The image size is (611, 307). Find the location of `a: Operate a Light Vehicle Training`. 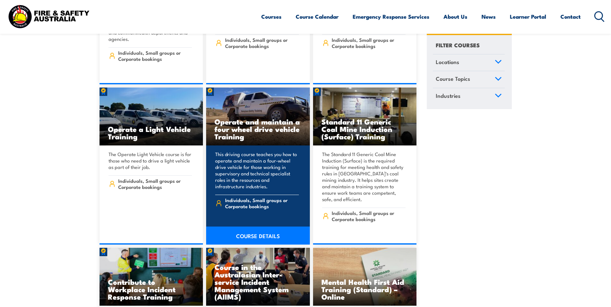

a: Operate a Light Vehicle Training is located at coordinates (151, 117).